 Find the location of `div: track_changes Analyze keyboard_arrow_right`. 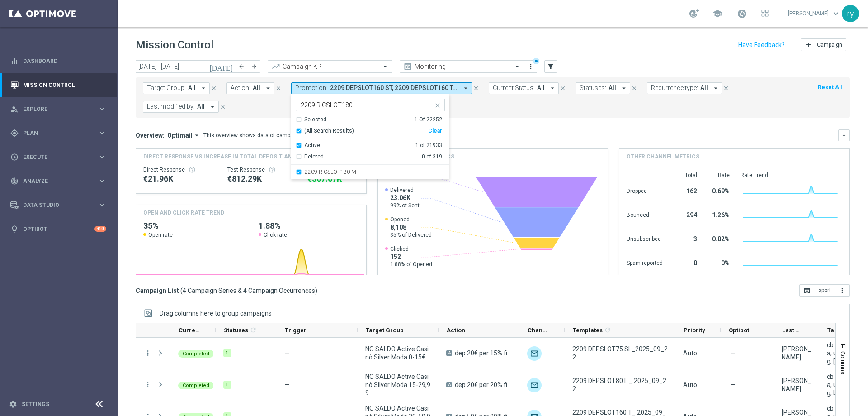

div: track_changes Analyze keyboard_arrow_right is located at coordinates (58, 181).